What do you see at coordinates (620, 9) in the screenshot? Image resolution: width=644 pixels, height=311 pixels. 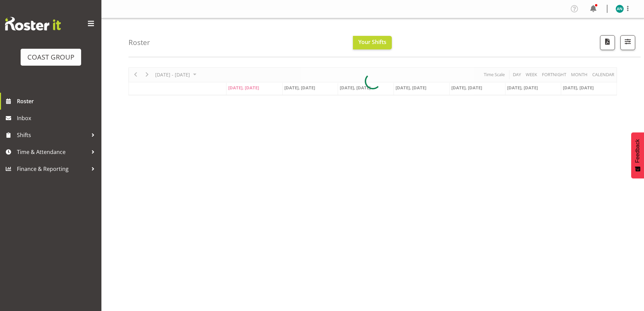 I see `img: andreana-norris9931.jpg` at bounding box center [620, 9].